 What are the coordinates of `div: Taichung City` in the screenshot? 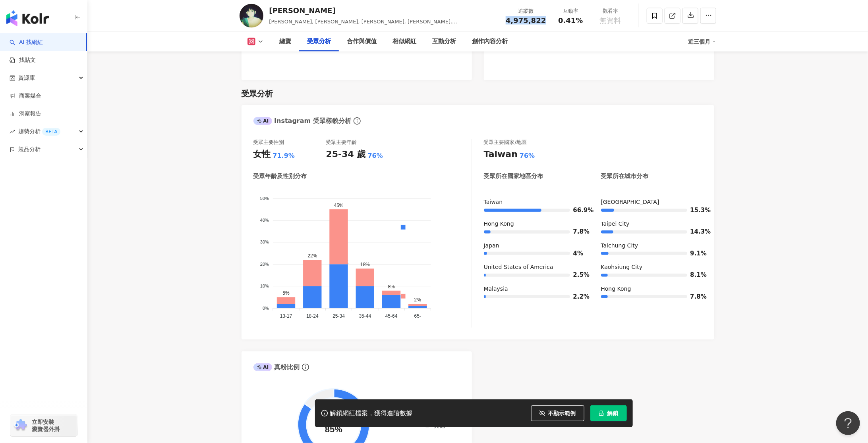 It's located at (652, 246).